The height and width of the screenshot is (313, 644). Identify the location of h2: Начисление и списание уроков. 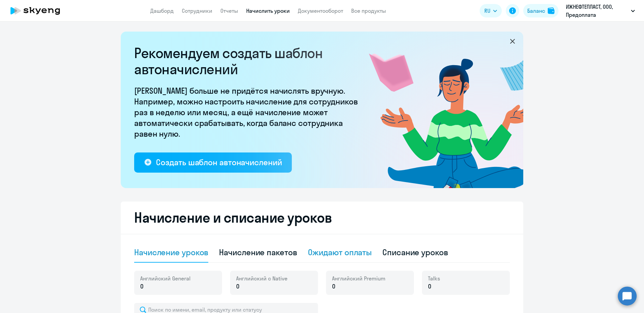
(322, 218).